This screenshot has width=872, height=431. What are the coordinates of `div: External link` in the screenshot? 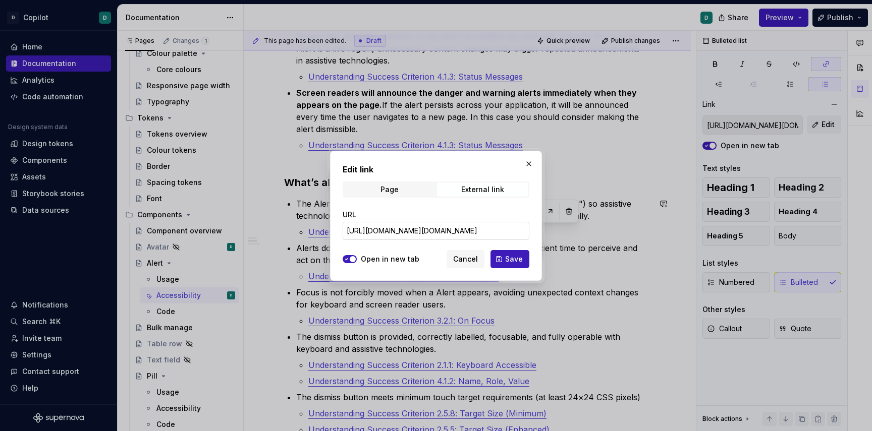 It's located at (482, 190).